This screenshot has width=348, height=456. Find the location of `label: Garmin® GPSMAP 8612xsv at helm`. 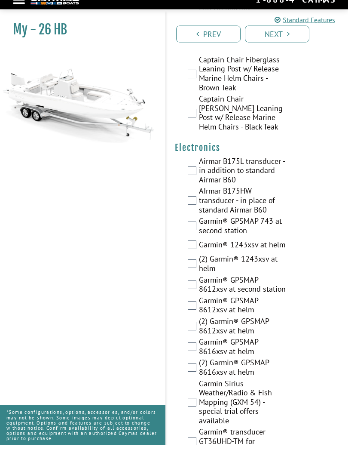

label: Garmin® GPSMAP 8612xsv at helm is located at coordinates (243, 317).